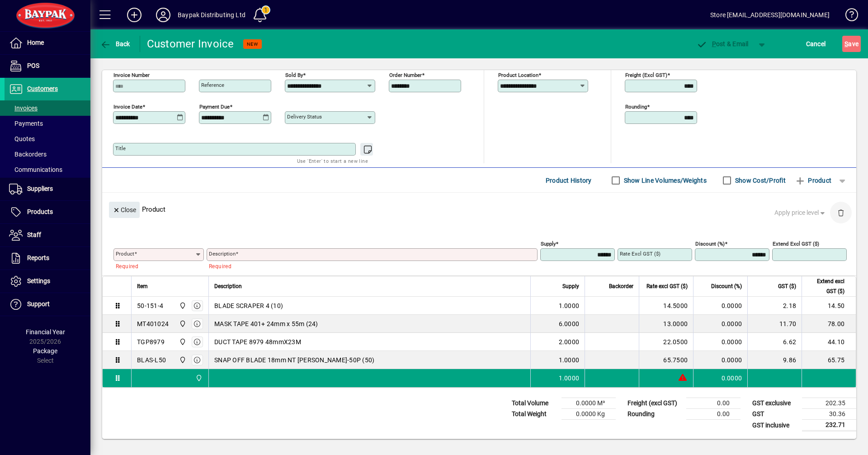 Image resolution: width=868 pixels, height=455 pixels. I want to click on td: 78.00, so click(829, 323).